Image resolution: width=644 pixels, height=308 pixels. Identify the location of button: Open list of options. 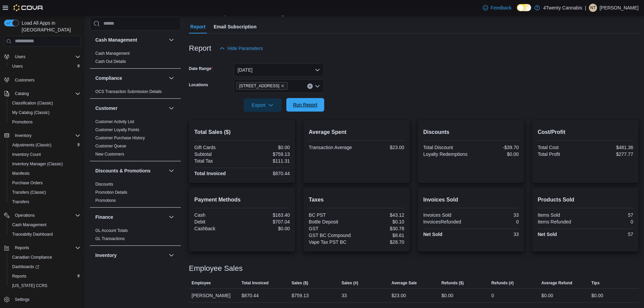
(317, 86).